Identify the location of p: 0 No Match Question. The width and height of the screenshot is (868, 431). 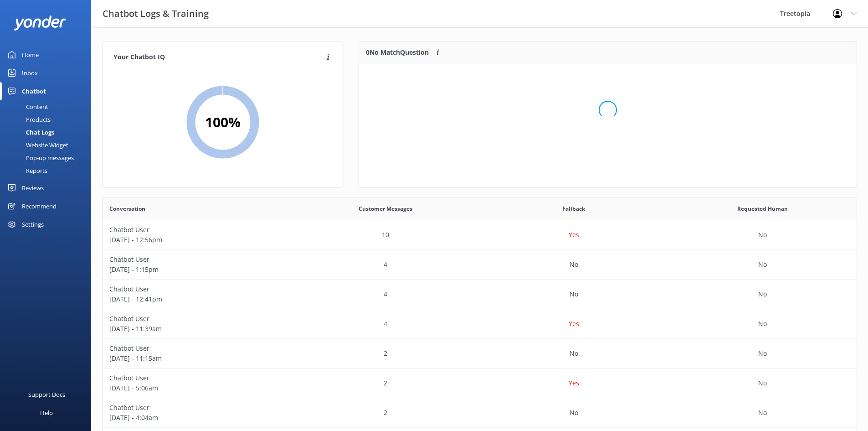
(397, 52).